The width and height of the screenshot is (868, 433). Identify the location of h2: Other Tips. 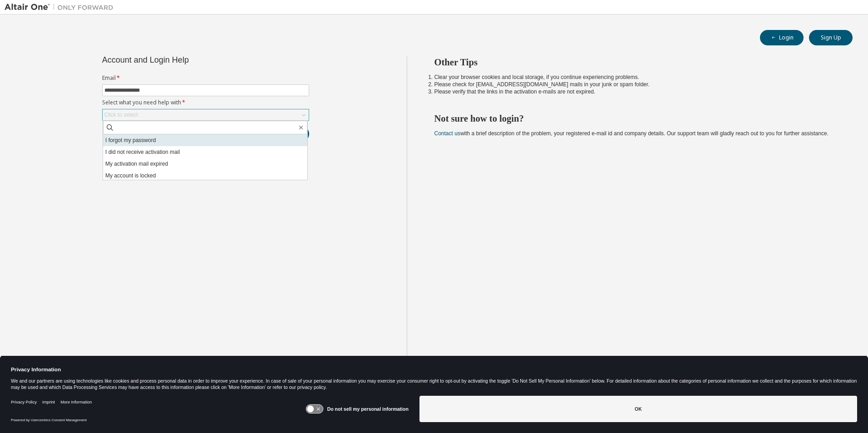
(636, 62).